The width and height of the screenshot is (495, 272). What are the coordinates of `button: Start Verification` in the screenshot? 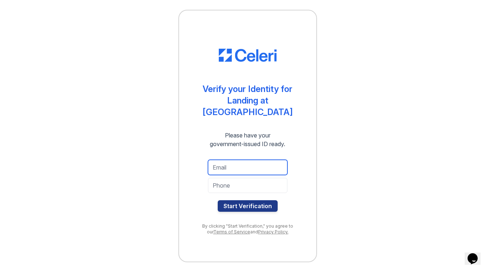 It's located at (247, 206).